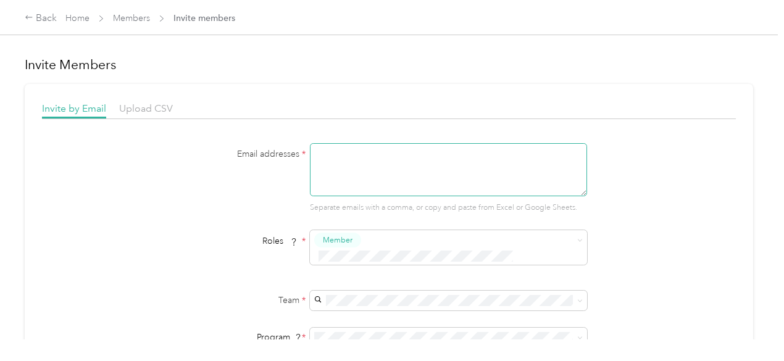 The height and width of the screenshot is (361, 784). I want to click on button: Member, so click(338, 240).